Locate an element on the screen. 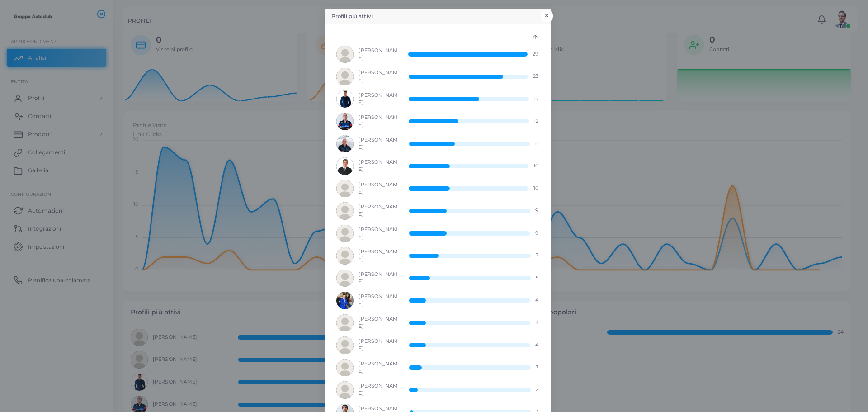  font: Profili più attivi is located at coordinates (352, 17).